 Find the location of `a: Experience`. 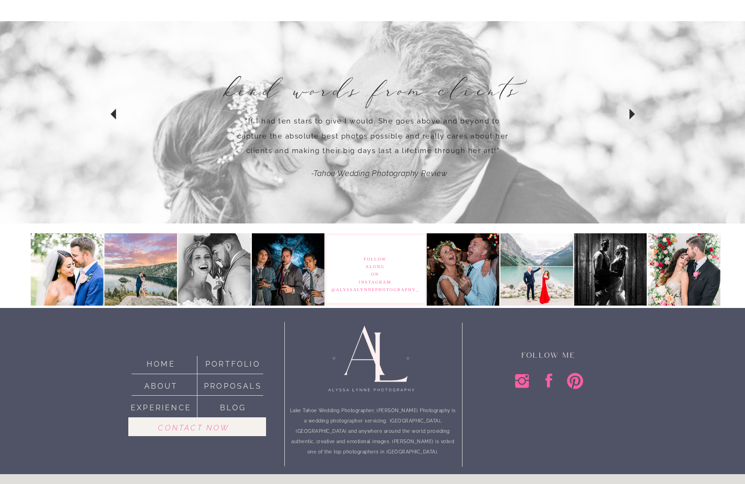

a: Experience is located at coordinates (161, 407).